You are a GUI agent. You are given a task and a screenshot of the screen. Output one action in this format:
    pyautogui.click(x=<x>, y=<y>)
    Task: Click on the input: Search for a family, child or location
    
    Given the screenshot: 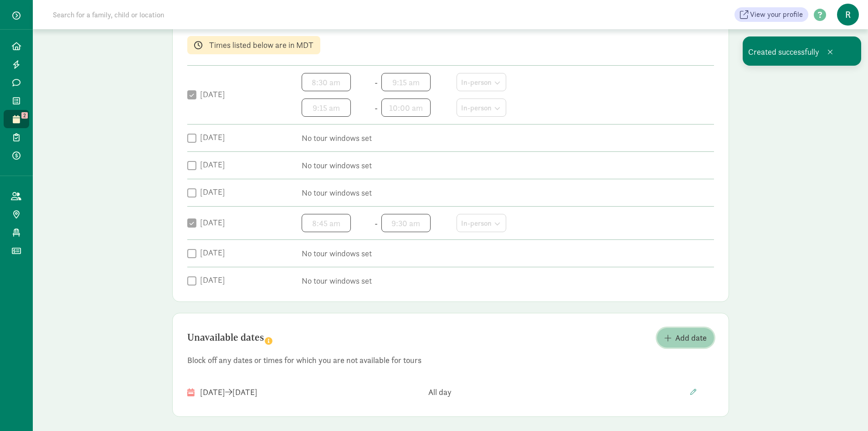 What is the action you would take?
    pyautogui.click(x=175, y=14)
    